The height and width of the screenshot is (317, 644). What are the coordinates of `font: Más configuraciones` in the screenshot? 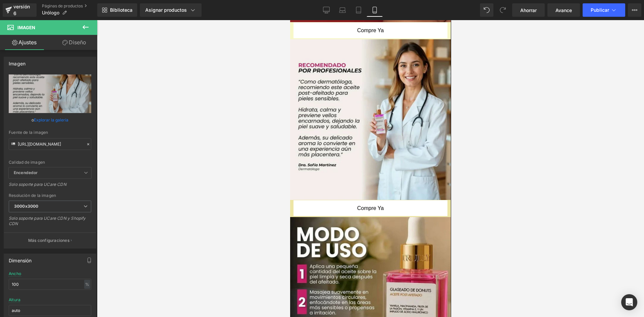 It's located at (49, 240).